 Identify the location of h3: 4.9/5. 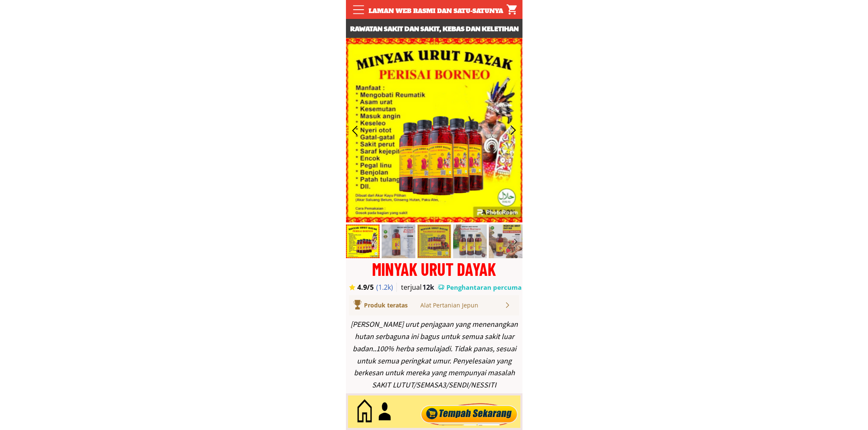
(369, 287).